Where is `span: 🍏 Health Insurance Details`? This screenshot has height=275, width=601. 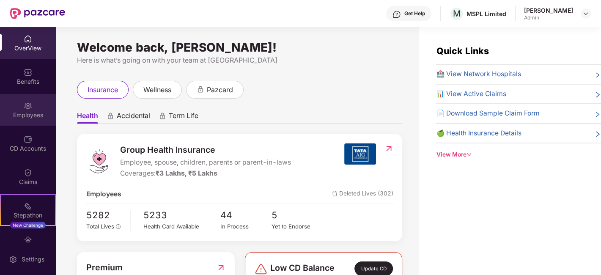
span: 🍏 Health Insurance Details is located at coordinates (478, 133).